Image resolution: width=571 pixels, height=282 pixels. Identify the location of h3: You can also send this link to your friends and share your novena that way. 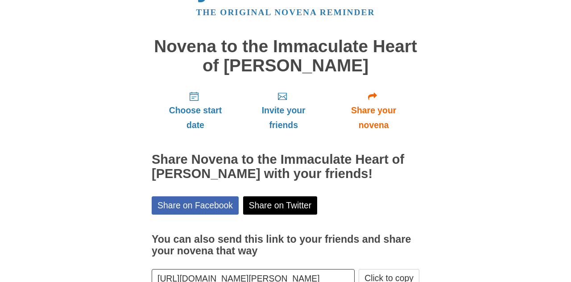
(286, 245).